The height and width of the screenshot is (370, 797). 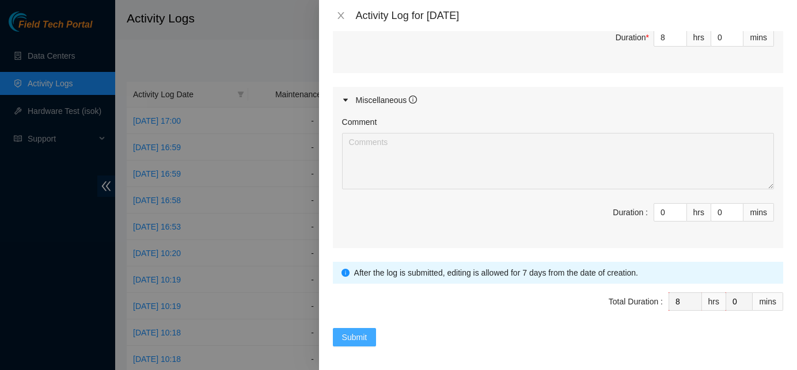 I want to click on span: Submit, so click(x=355, y=337).